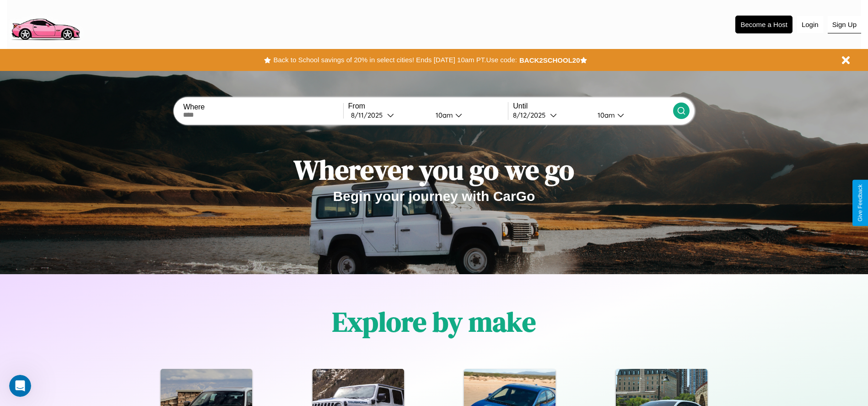 The image size is (868, 406). I want to click on button: Login, so click(810, 24).